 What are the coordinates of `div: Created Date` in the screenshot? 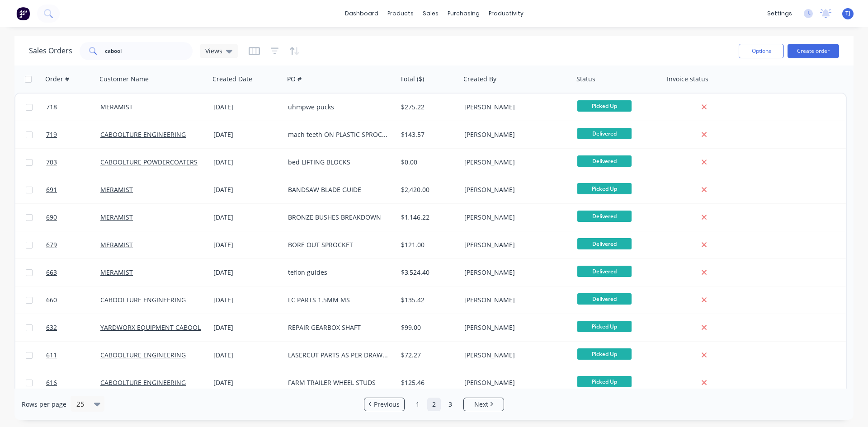 It's located at (232, 79).